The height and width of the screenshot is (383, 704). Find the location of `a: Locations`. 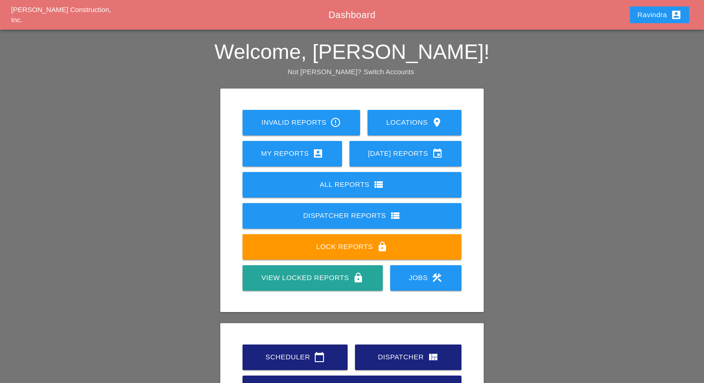

a: Locations is located at coordinates (415, 122).